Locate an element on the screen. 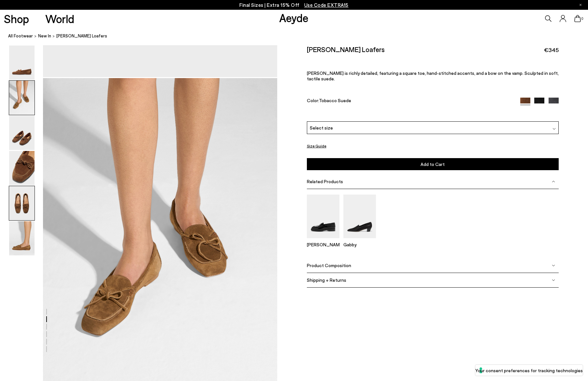  span: Add to Cart is located at coordinates (433, 164).